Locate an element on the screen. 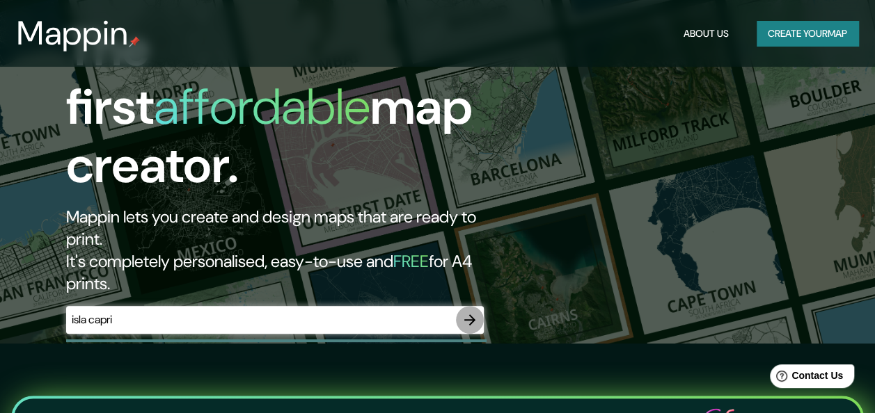  h1: The first map creator. is located at coordinates (285, 113).